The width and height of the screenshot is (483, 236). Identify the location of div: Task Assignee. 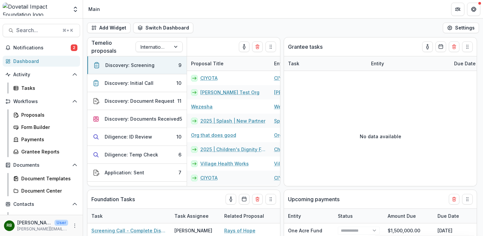
(195, 216).